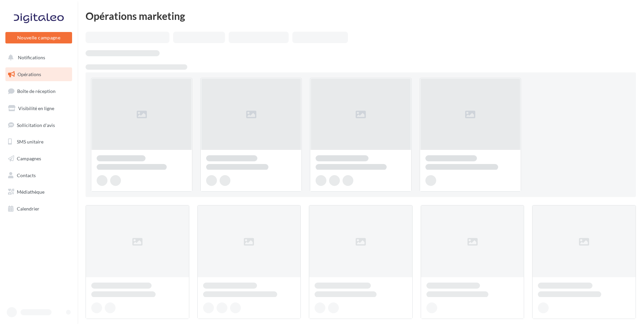  I want to click on span: Sollicitation d'avis, so click(36, 125).